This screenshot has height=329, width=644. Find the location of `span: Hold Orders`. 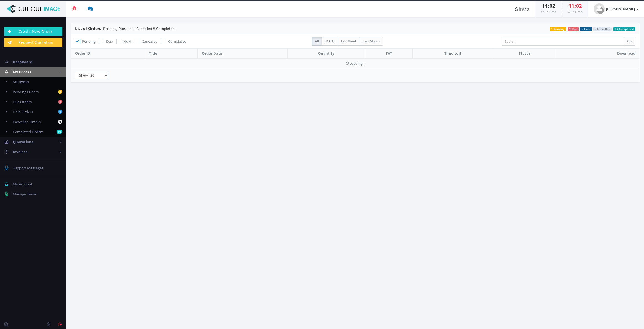

span: Hold Orders is located at coordinates (23, 112).